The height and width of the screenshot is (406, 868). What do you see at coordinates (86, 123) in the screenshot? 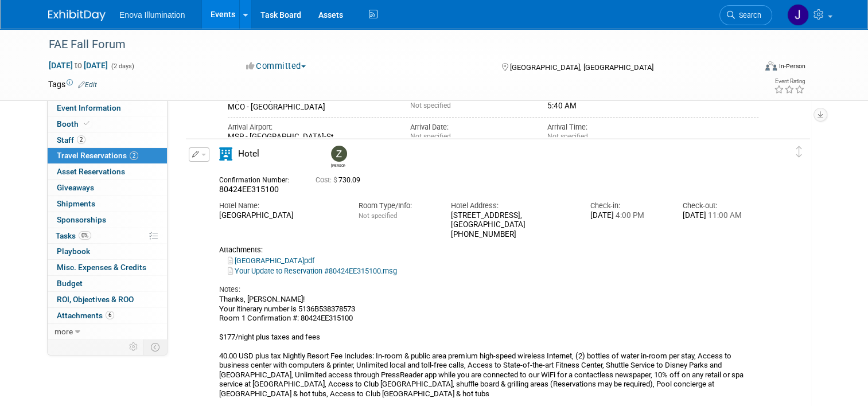
I see `i: Booth reservation complete` at bounding box center [86, 123].